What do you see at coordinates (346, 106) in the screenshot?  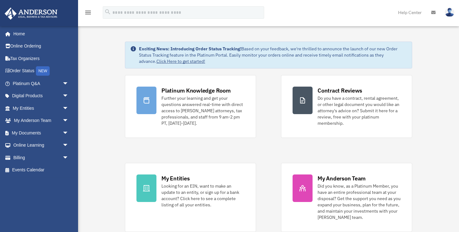 I see `a: Contract Reviews Do you have a contract, rental agreement, or other legal document you would like...` at bounding box center [346, 106].